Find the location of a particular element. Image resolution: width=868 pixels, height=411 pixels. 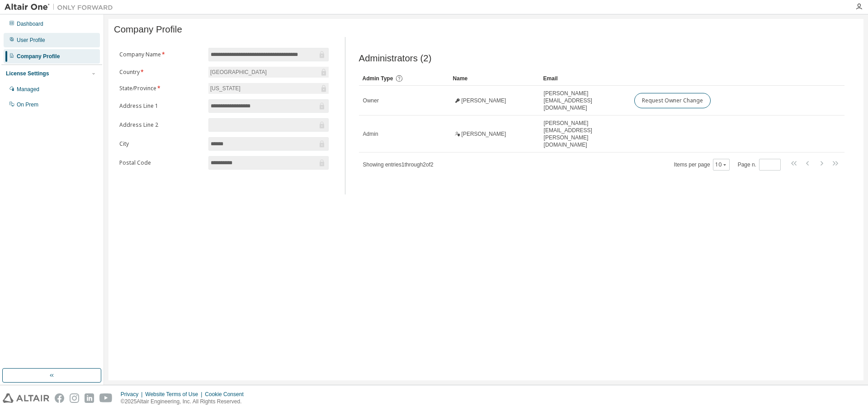

div: Privacy is located at coordinates (133, 394).